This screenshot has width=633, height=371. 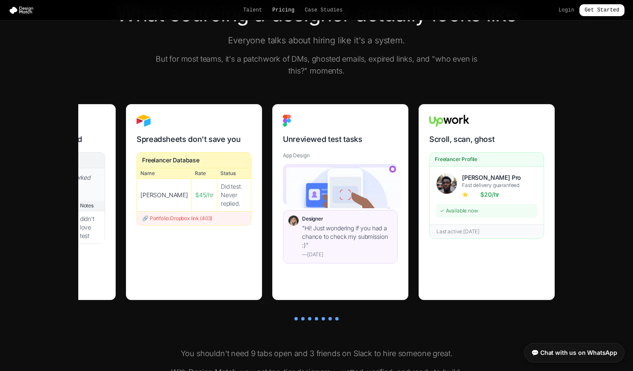 I want to click on img: Darrel UX Pro, so click(x=446, y=184).